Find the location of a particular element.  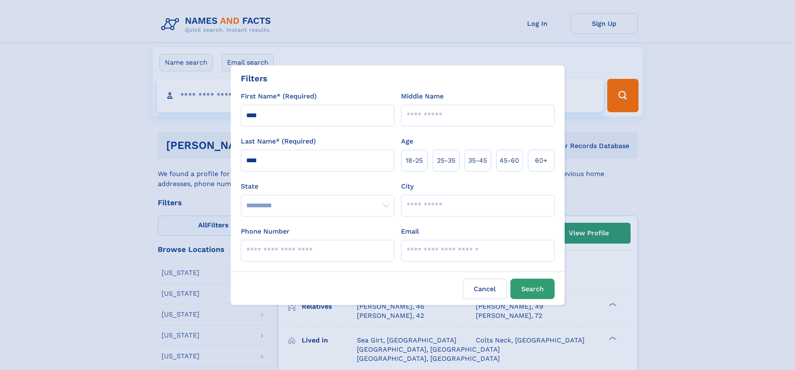

label: Last Name* (Required) is located at coordinates (279, 142).